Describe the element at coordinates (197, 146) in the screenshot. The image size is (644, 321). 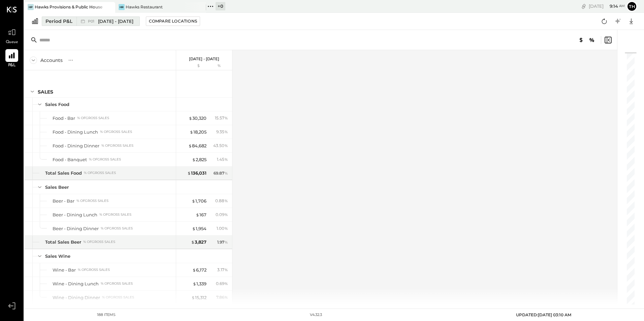
I see `div: 84,682` at that location.